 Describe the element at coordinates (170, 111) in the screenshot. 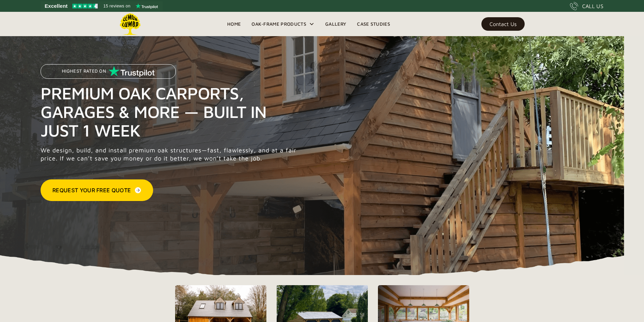

I see `h1: Premium Oak Carports, Garages & More — Built in Just 1 Week` at that location.